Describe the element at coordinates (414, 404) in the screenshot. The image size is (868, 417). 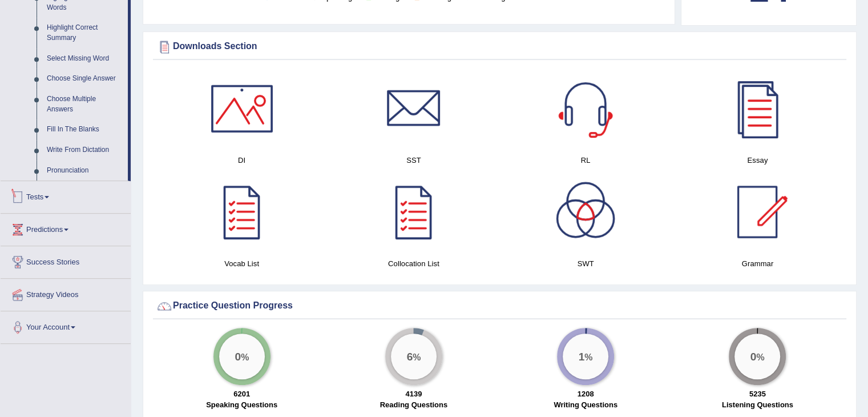
I see `label: Reading Questions` at that location.